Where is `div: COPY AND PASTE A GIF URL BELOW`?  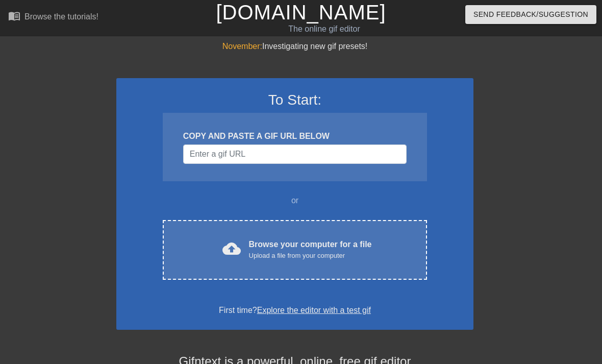
div: COPY AND PASTE A GIF URL BELOW is located at coordinates (295, 136).